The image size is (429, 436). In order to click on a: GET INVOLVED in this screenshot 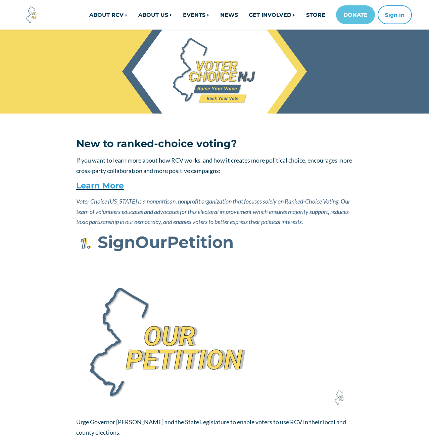, I will do `click(272, 15)`.